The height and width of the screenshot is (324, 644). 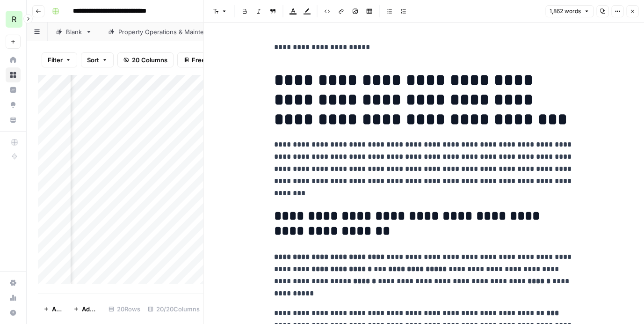 What do you see at coordinates (13, 60) in the screenshot?
I see `a: Home` at bounding box center [13, 60].